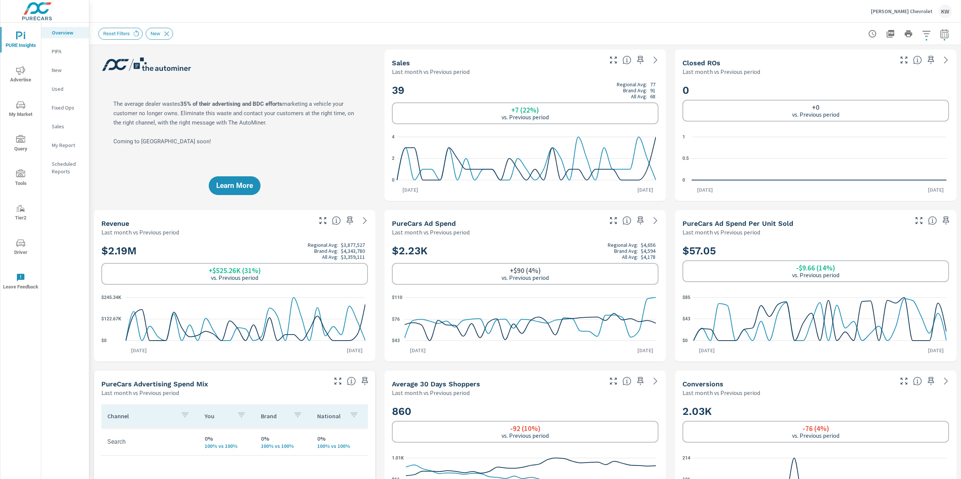 This screenshot has height=479, width=961. I want to click on h5: Closed ROs, so click(701, 63).